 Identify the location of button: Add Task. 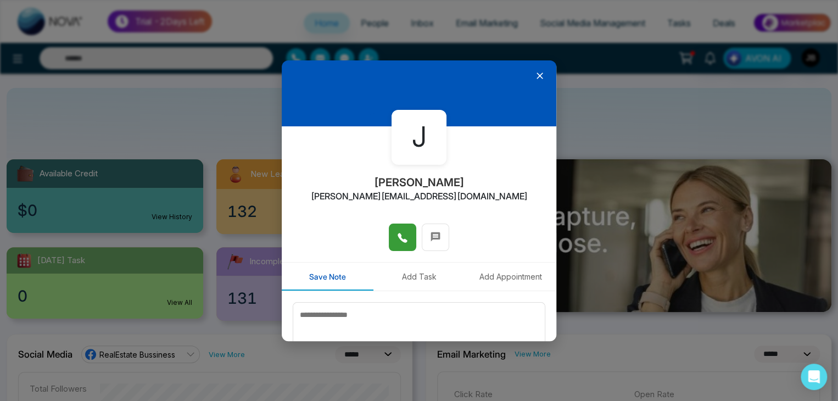
(419, 276).